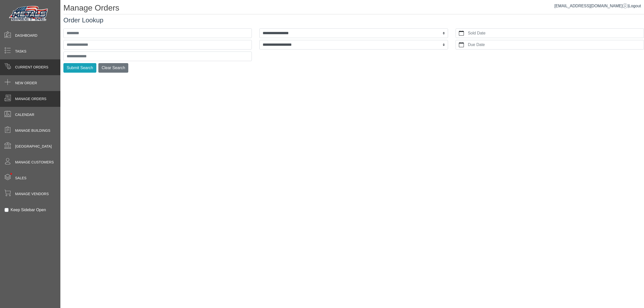 The width and height of the screenshot is (644, 308). Describe the element at coordinates (35, 162) in the screenshot. I see `span: Manage Customers` at that location.